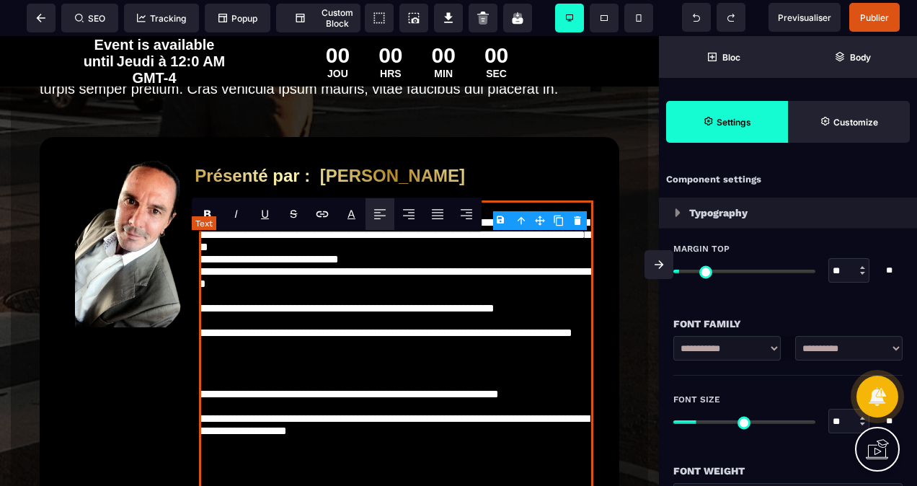  Describe the element at coordinates (322, 214) in the screenshot. I see `span: Link` at that location.